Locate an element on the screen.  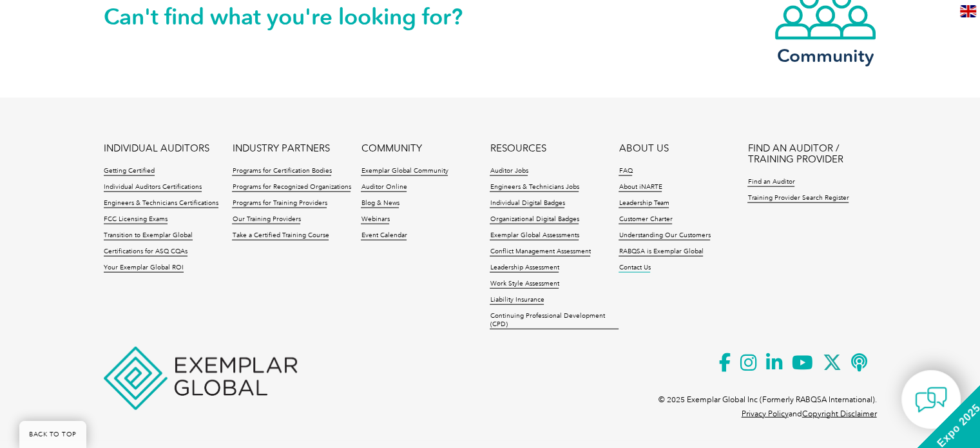
a: Your Exemplar Global ROI is located at coordinates (143, 268).